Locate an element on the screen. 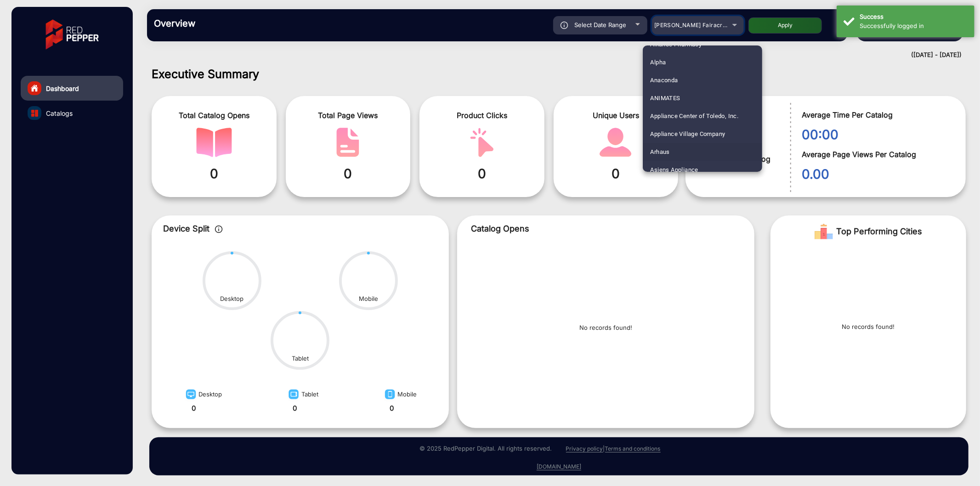  span: ANIMATES is located at coordinates (665, 98).